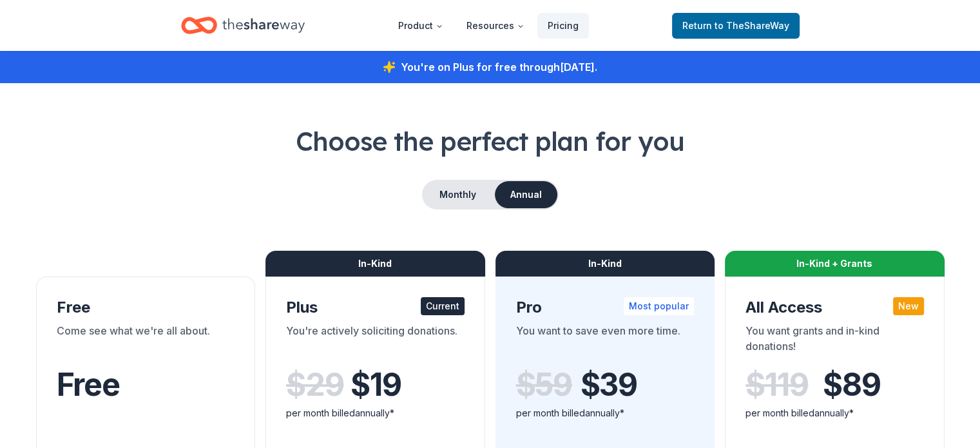 This screenshot has width=980, height=448. What do you see at coordinates (605, 307) in the screenshot?
I see `div: Pro` at bounding box center [605, 307].